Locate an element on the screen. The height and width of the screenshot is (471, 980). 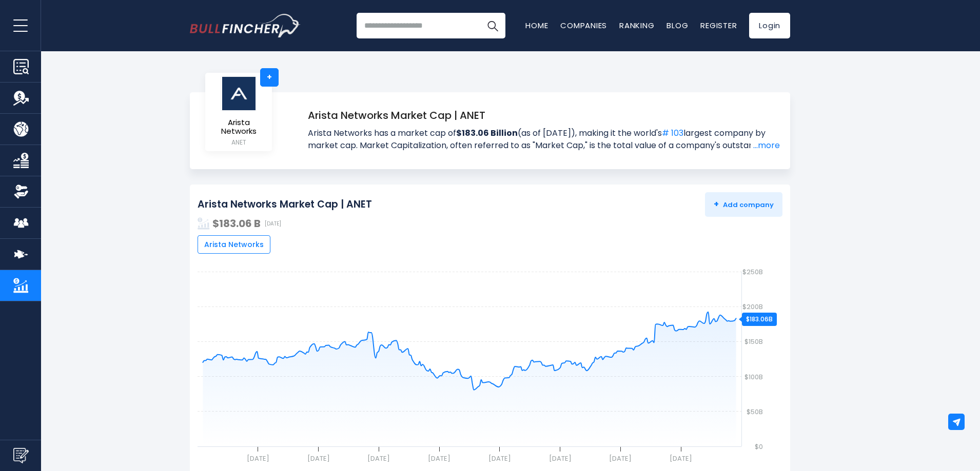
text: $50B is located at coordinates (755, 412).